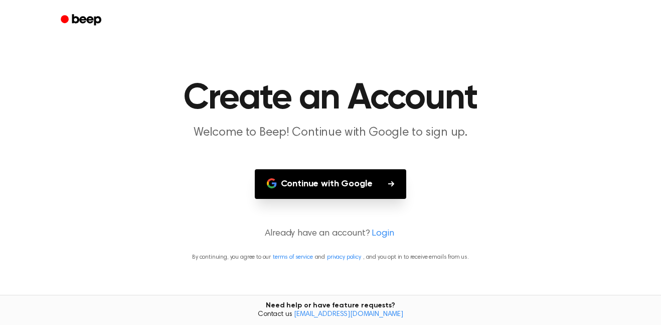 This screenshot has width=661, height=325. What do you see at coordinates (331, 257) in the screenshot?
I see `p: By continuing, you agree to our and , and you opt in to receive emails from us.` at bounding box center [331, 257].